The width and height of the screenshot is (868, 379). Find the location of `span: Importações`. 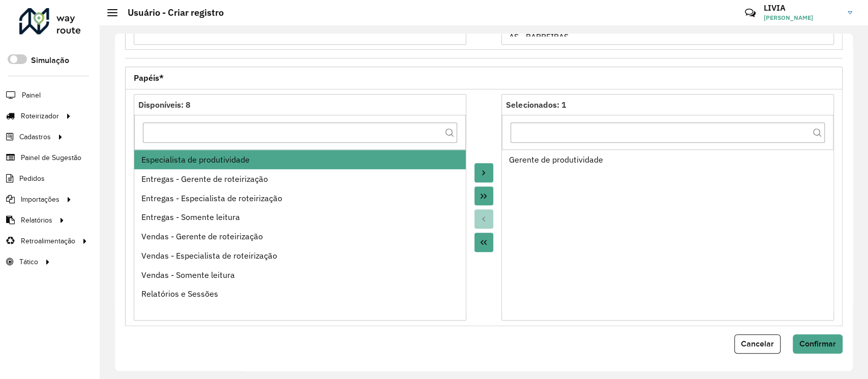

span: Importações is located at coordinates (40, 200).